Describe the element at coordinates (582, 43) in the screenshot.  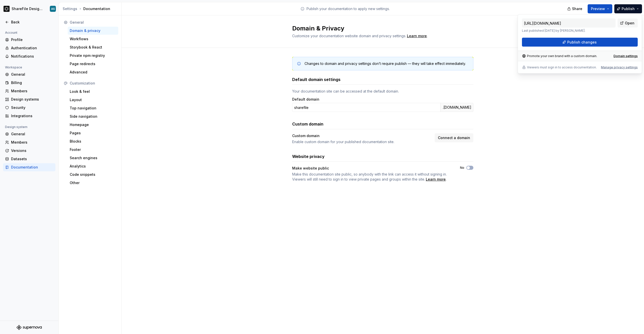
I see `span: Publish changes` at that location.